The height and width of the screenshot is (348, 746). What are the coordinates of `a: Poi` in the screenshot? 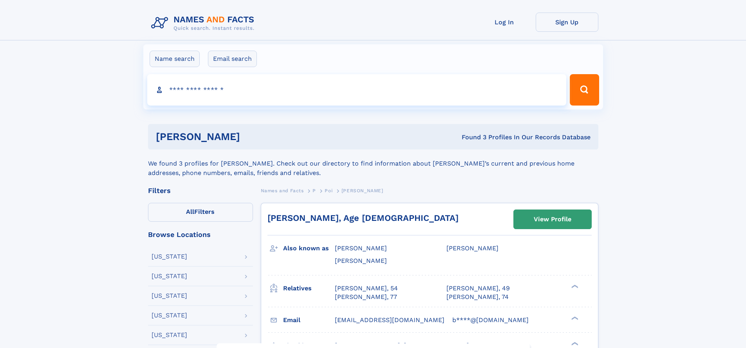 It's located at (329, 190).